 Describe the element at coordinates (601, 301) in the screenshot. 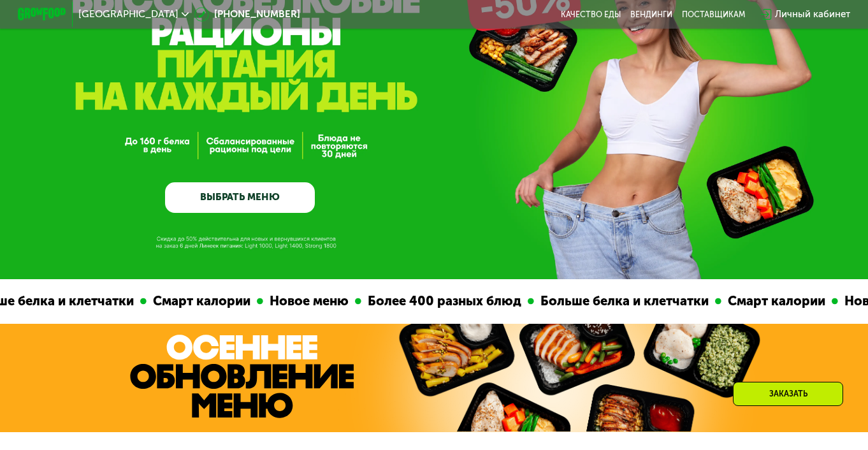

I see `div: Больше белка и клетчатки` at that location.